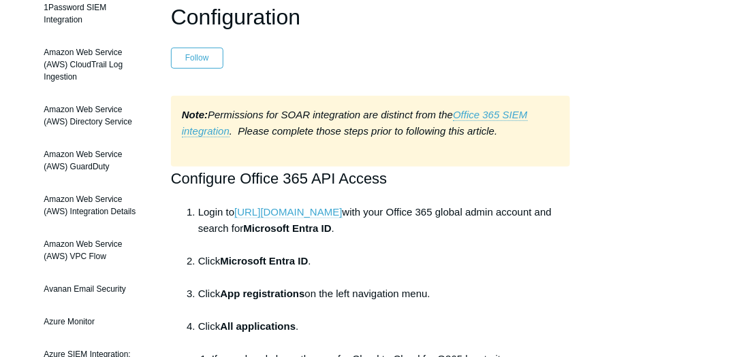 The height and width of the screenshot is (357, 741). I want to click on a: Amazon Web Service (AWS) VPC Flow, so click(93, 251).